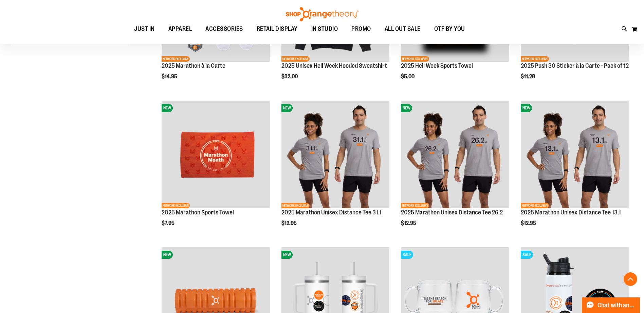 Image resolution: width=644 pixels, height=313 pixels. I want to click on a: 2025 Unisex Hell Week Hooded Sweatshirt, so click(334, 66).